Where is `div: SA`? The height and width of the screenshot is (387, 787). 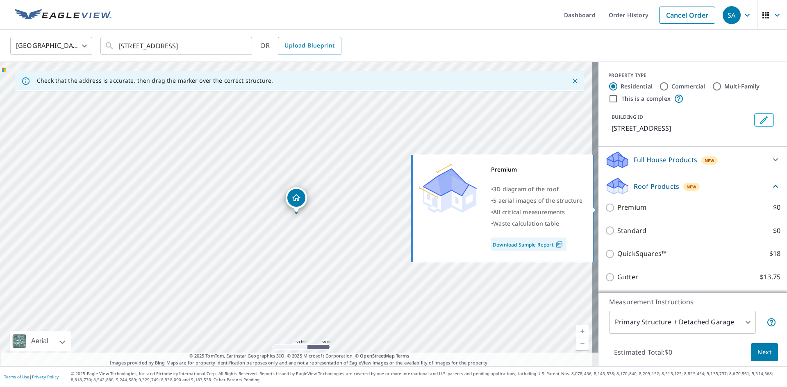 div: SA is located at coordinates (732, 15).